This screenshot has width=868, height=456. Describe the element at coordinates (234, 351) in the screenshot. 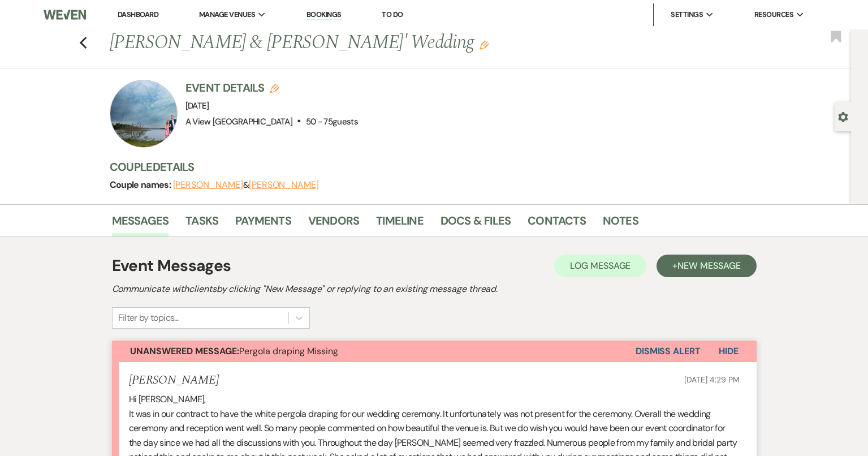

I see `span: Pergola draping Missing` at that location.